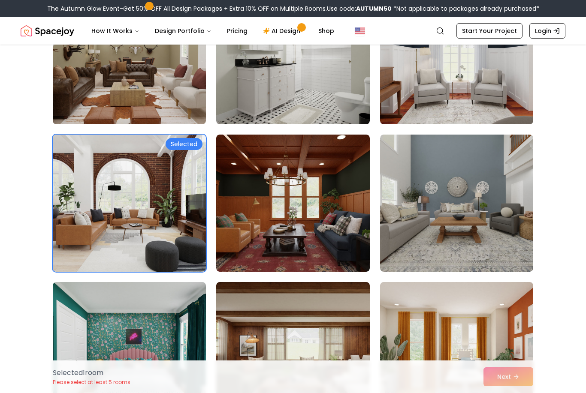 Image resolution: width=586 pixels, height=393 pixels. I want to click on a: Start Your Project, so click(490, 31).